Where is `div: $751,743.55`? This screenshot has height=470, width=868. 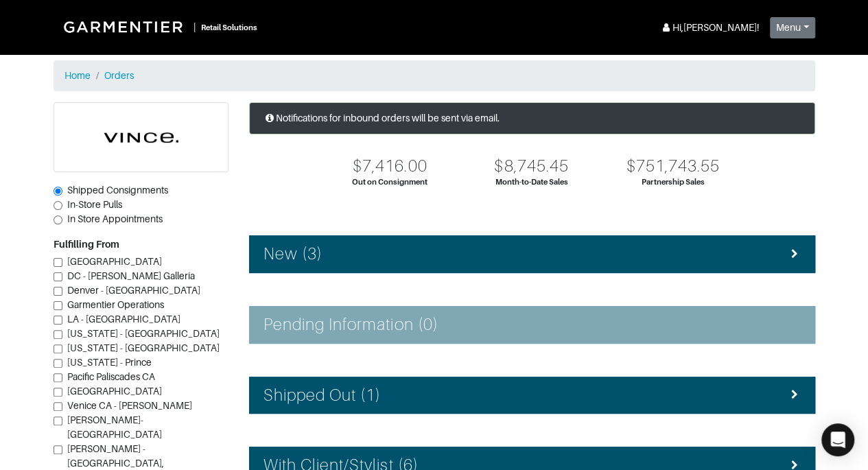
div: $751,743.55 is located at coordinates (673, 166).